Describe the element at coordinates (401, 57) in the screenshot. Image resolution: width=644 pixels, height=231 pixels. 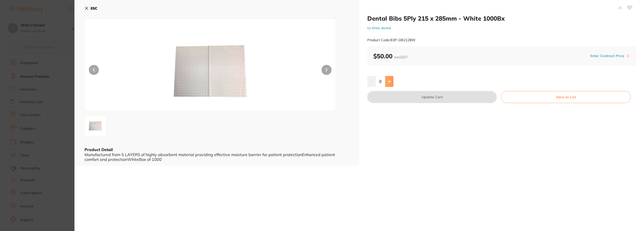
I see `span: excl. GST` at that location.